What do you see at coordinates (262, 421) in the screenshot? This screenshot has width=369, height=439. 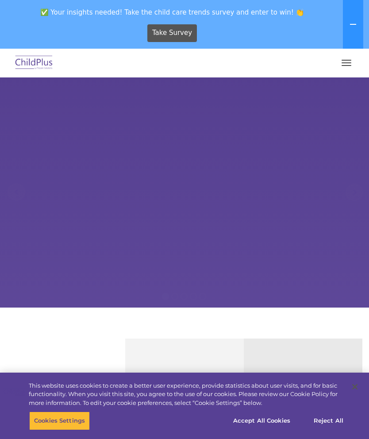 I see `button: Accept All Cookies` at bounding box center [262, 421].